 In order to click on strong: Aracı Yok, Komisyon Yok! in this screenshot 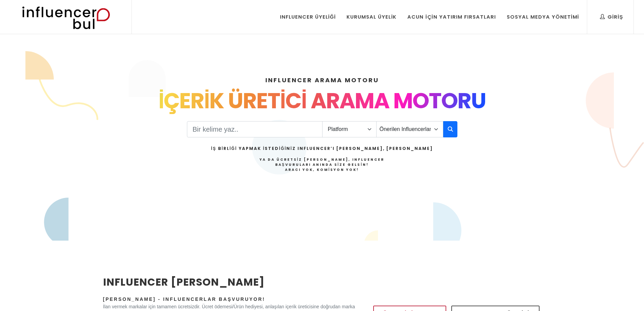, I will do `click(322, 170)`.